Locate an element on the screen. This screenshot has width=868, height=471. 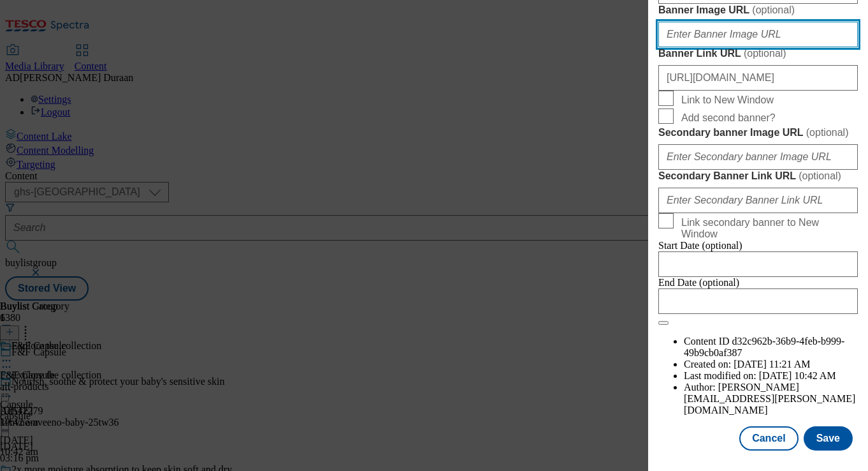
label: Banner Image URL is located at coordinates (758, 11).